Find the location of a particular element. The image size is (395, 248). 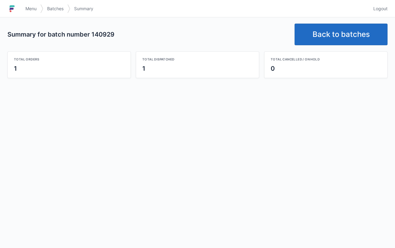

img: logo-small.jpg is located at coordinates (12, 9).